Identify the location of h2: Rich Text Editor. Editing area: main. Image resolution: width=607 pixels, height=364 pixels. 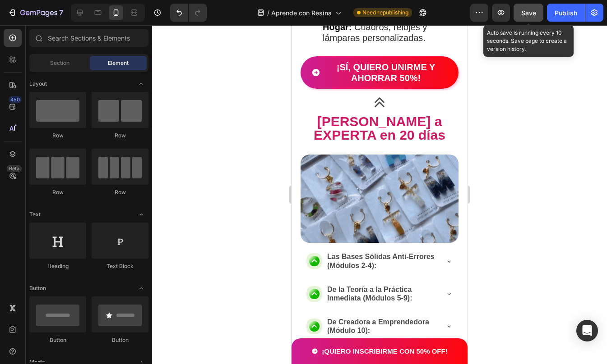
(88, 103).